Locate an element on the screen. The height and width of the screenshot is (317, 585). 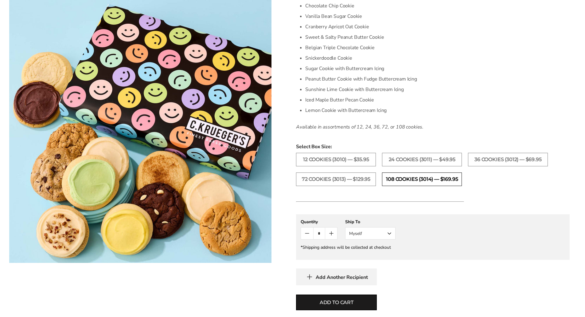
li: Vanilla Bean Sugar Cookie is located at coordinates (384, 16).